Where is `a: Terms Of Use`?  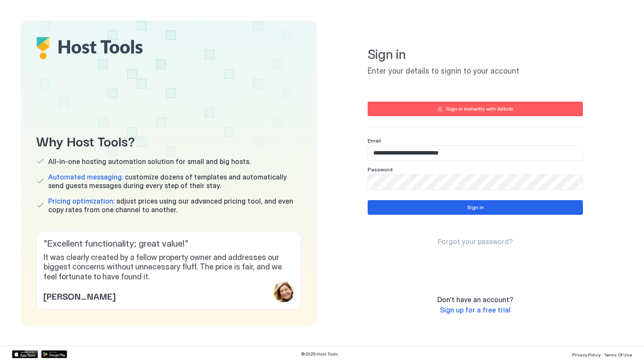 a: Terms Of Use is located at coordinates (618, 354).